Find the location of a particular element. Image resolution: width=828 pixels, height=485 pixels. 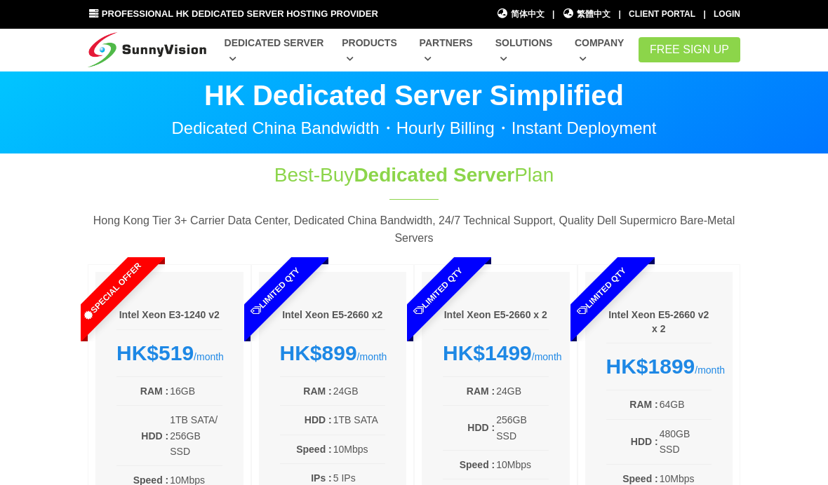

p: Dedicated China Bandwidth・Hourly Billing・Instant Deployment is located at coordinates (414, 128).